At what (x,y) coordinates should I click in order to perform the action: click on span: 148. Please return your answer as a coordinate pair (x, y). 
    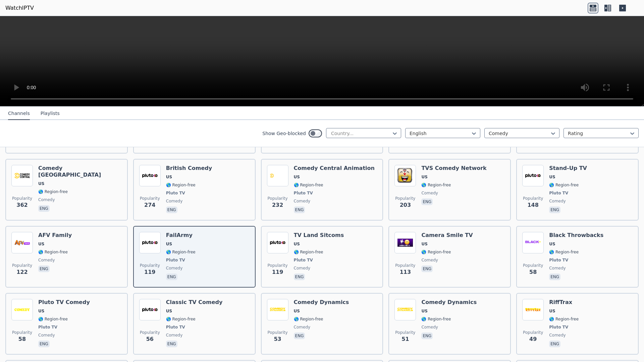
    Looking at the image, I should click on (533, 205).